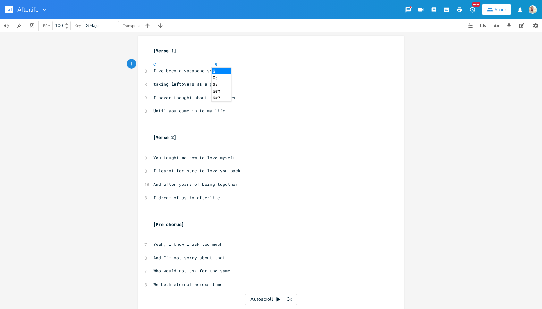  Describe the element at coordinates (221, 91) in the screenshot. I see `li: G#m` at that location.